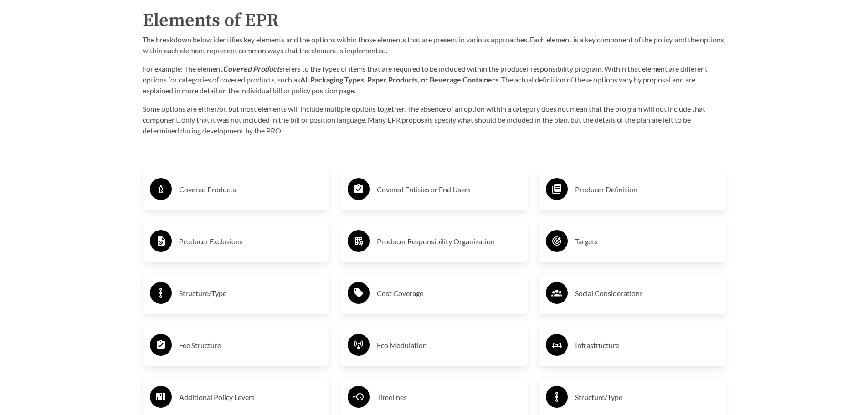 The width and height of the screenshot is (868, 415). I want to click on p: Some options are either/or, but most elements will include multiple options together. The absence..., so click(434, 120).